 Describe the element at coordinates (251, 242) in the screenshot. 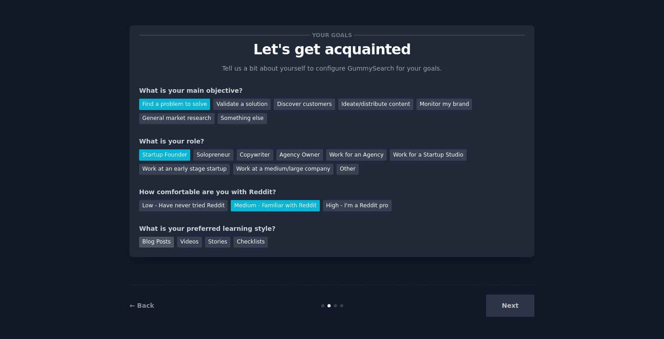

I see `div: Checklists` at that location.